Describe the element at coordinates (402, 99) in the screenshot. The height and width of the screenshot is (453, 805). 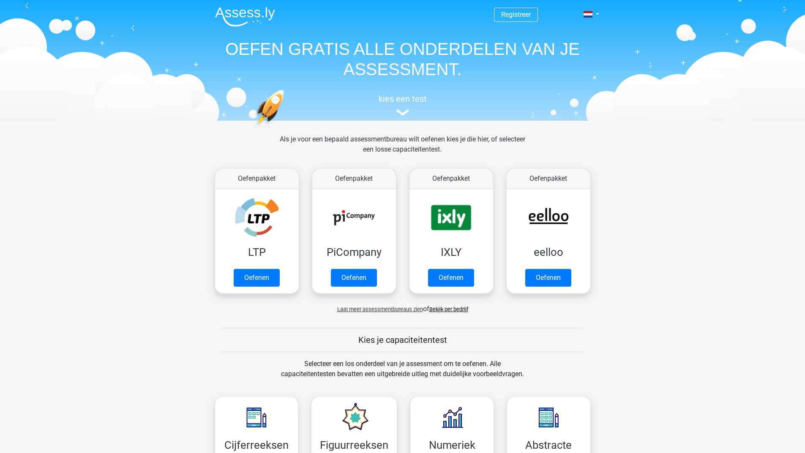
I see `h5: kies een test` at that location.